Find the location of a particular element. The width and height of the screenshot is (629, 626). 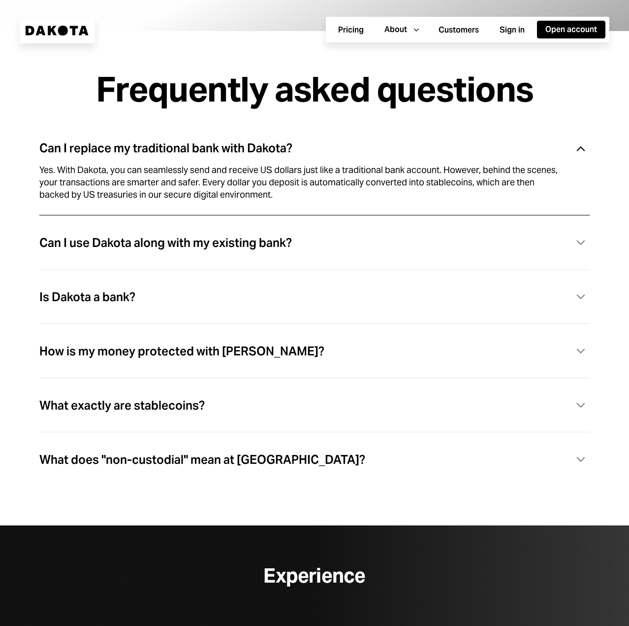

button: Open account is located at coordinates (571, 30).